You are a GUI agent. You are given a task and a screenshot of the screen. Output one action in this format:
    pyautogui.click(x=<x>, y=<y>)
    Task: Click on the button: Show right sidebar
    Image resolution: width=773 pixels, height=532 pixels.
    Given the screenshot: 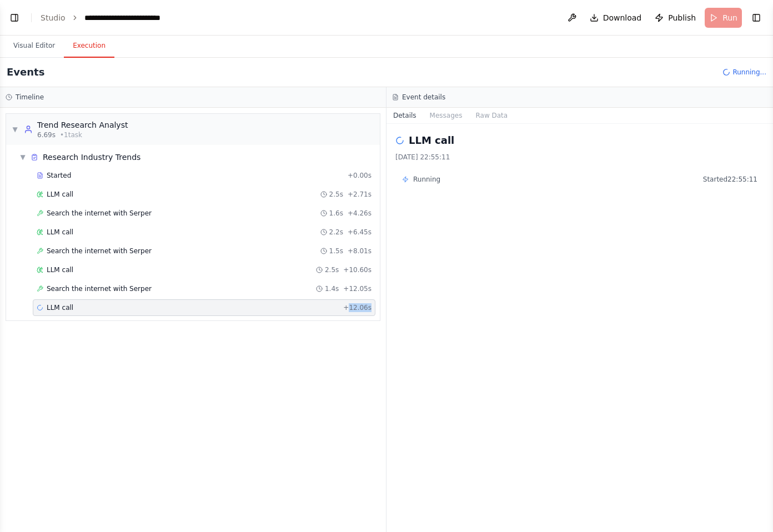 What is the action you would take?
    pyautogui.click(x=757, y=18)
    